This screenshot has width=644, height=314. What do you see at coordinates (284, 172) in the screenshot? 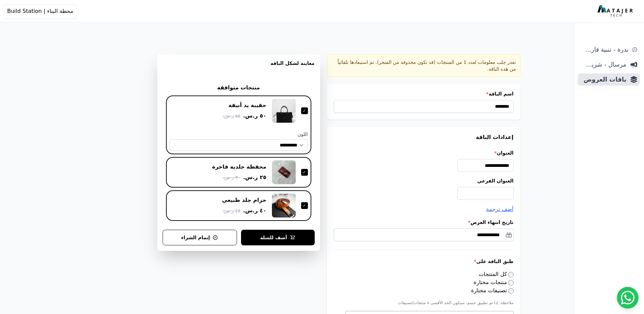
I see `img: محفظة جلدية فاخرة` at bounding box center [284, 172].